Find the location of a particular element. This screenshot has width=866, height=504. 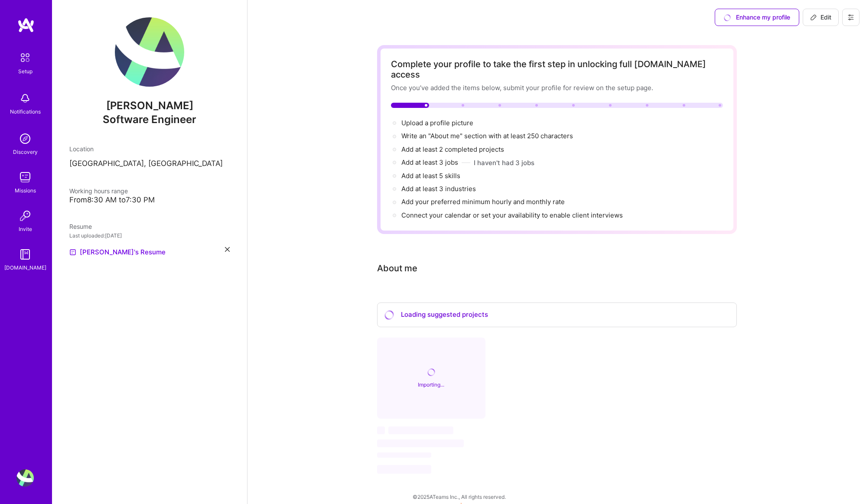

span: Working hours range is located at coordinates (98, 190).